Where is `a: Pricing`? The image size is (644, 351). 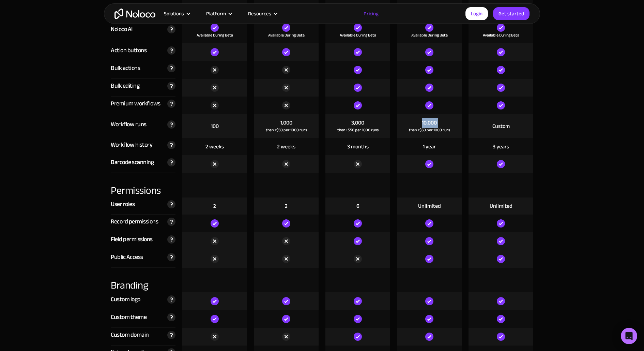 a: Pricing is located at coordinates (371, 14).